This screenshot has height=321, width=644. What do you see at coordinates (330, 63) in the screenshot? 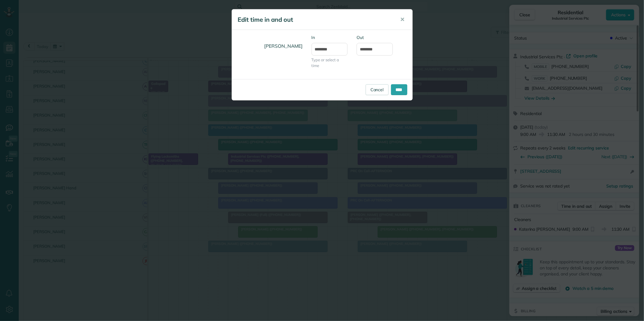
I see `span: Type or select a time` at bounding box center [330, 63].